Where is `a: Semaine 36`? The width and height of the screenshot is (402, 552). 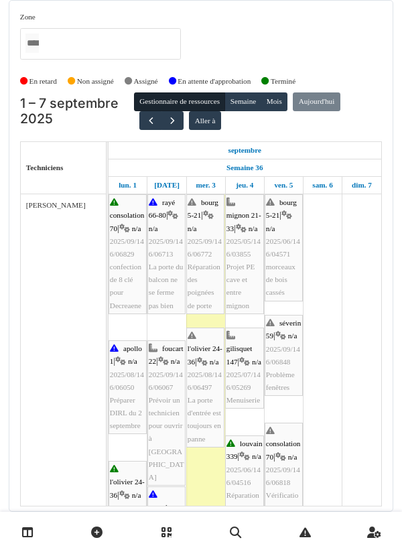
a: Semaine 36 is located at coordinates (245, 168).